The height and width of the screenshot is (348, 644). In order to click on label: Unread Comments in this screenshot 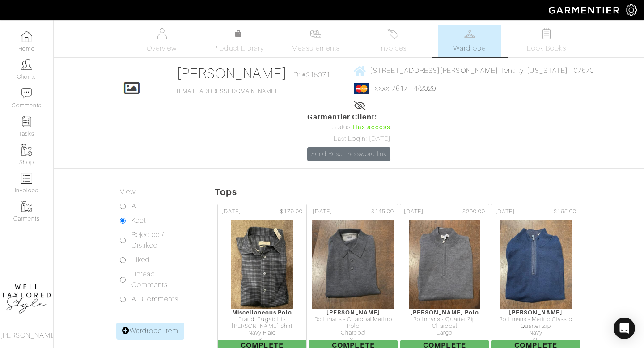, I will do `click(162, 279)`.